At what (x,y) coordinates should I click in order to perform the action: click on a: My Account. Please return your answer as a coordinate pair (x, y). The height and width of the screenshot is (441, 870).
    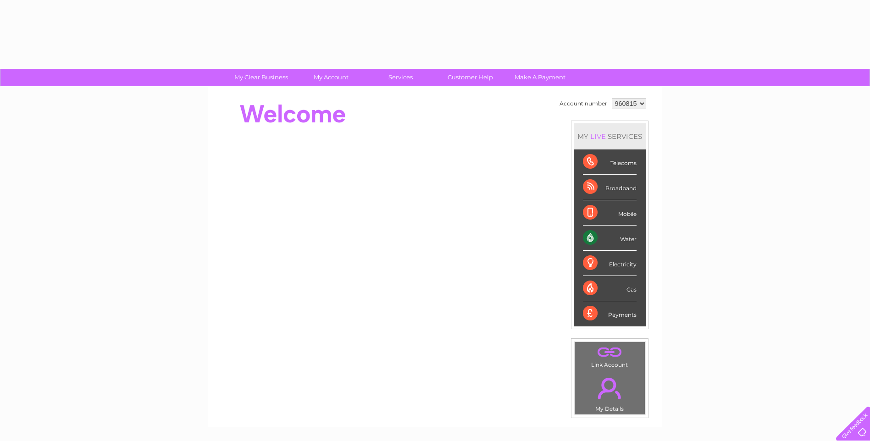
    Looking at the image, I should click on (331, 77).